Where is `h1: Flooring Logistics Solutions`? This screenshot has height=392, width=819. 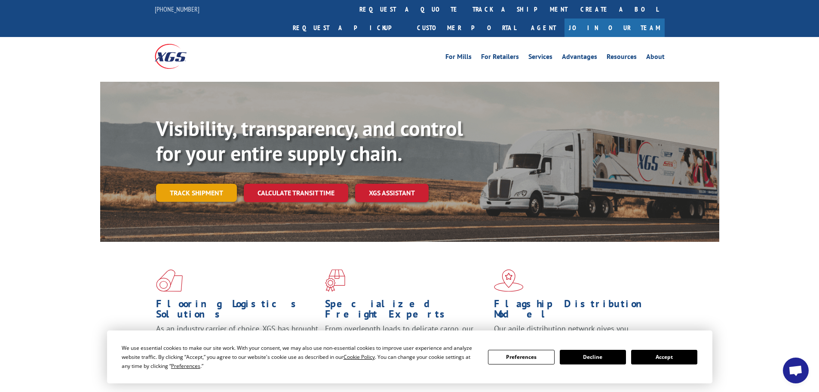 h1: Flooring Logistics Solutions is located at coordinates (237, 311).